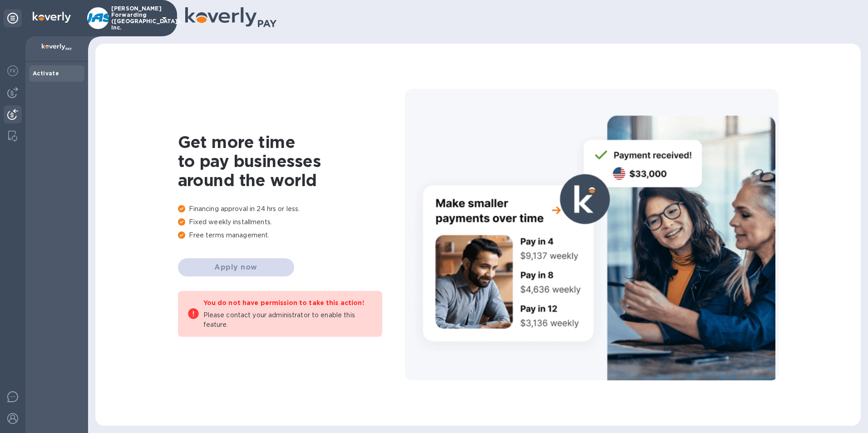 The width and height of the screenshot is (868, 433). Describe the element at coordinates (12, 18) in the screenshot. I see `div: Unpin categories` at that location.